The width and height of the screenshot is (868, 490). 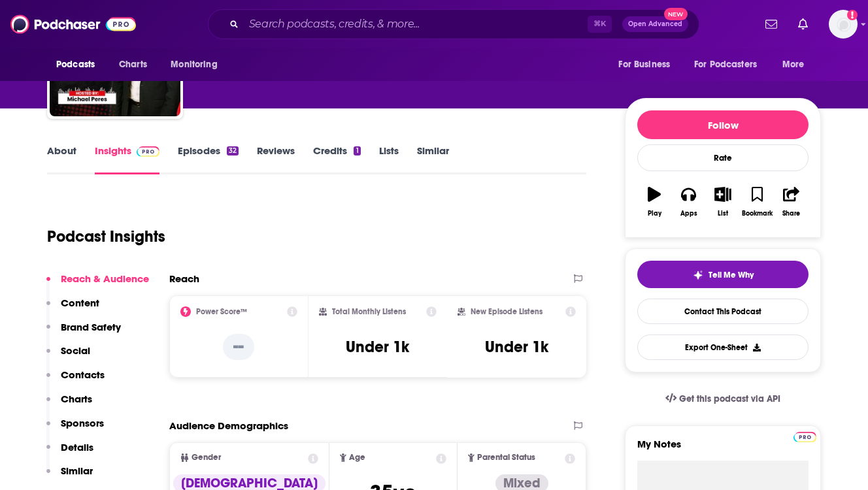 What do you see at coordinates (221, 312) in the screenshot?
I see `h2: Power Score™` at bounding box center [221, 312].